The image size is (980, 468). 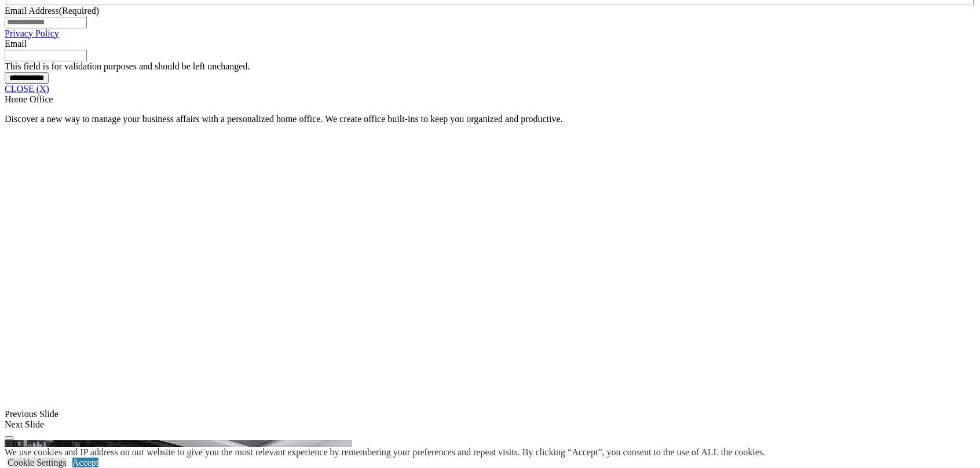 I want to click on div: Next Slide, so click(x=490, y=425).